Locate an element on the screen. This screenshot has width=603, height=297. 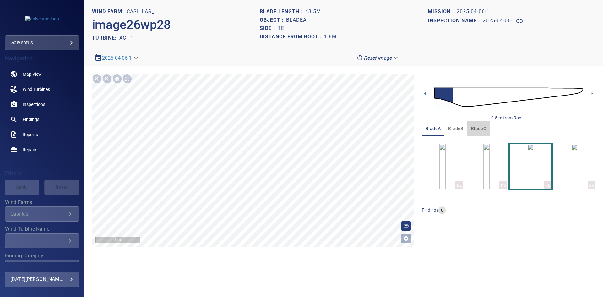
div: PS is located at coordinates (503, 185).